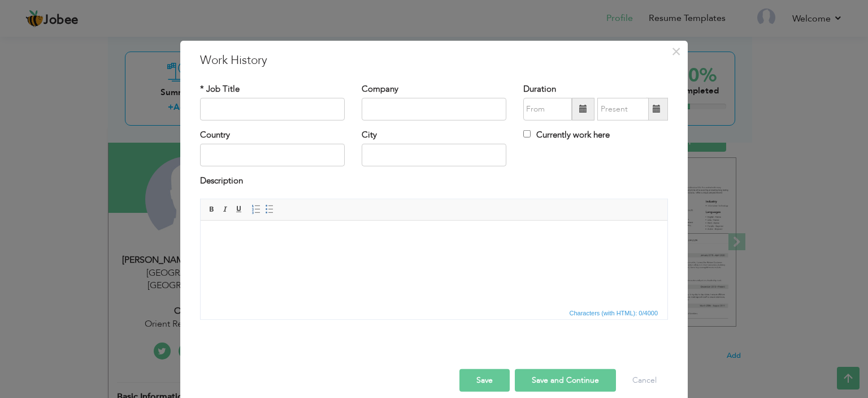  What do you see at coordinates (369, 135) in the screenshot?
I see `label: City` at bounding box center [369, 135].